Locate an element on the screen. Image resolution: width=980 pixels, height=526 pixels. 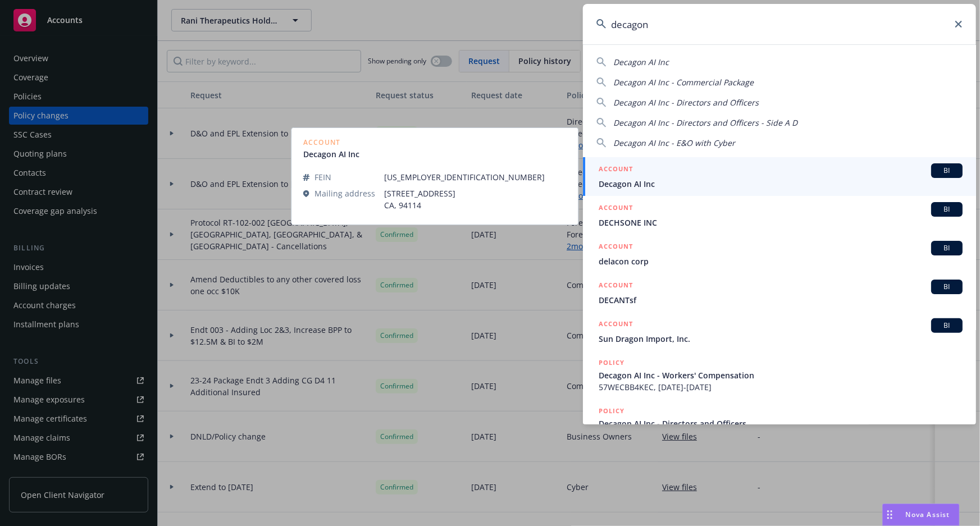
a: POLICYDecagon AI Inc - Directors and Officers is located at coordinates (779, 423).